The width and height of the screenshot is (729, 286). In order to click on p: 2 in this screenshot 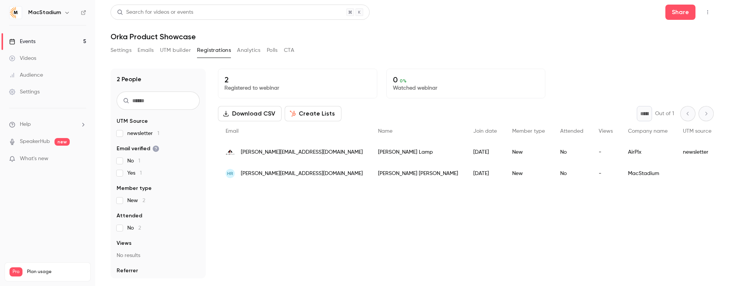, I will do `click(297, 80)`.